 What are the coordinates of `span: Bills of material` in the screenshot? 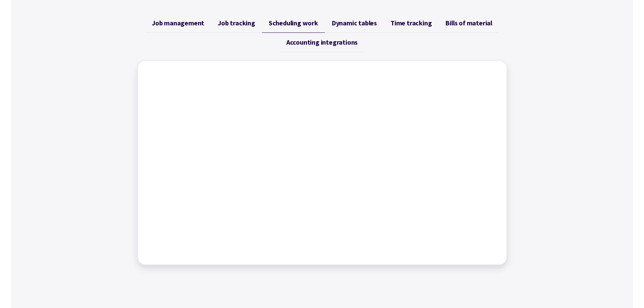 It's located at (468, 23).